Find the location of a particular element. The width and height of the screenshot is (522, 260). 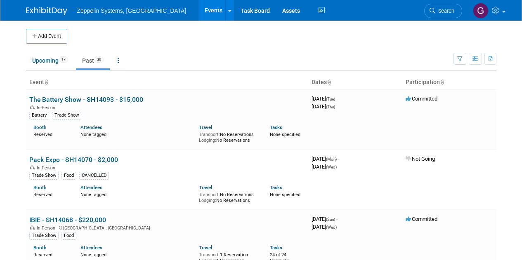

div: Battery is located at coordinates (39, 115).